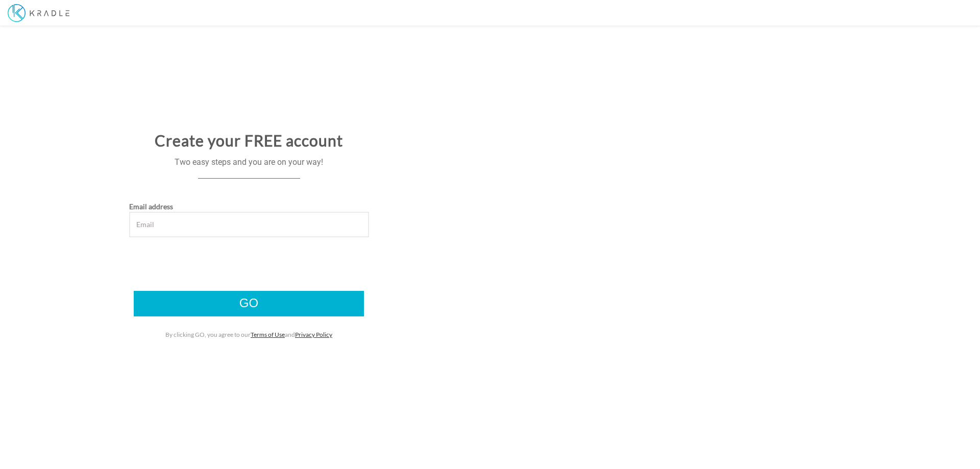 The height and width of the screenshot is (469, 980). What do you see at coordinates (39, 13) in the screenshot?
I see `img: Kradle` at bounding box center [39, 13].